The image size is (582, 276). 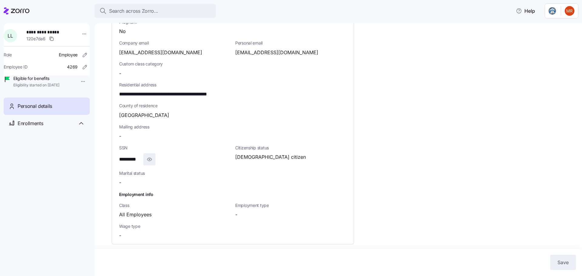 What do you see at coordinates (233, 127) in the screenshot?
I see `span: Mailing address` at bounding box center [233, 127].